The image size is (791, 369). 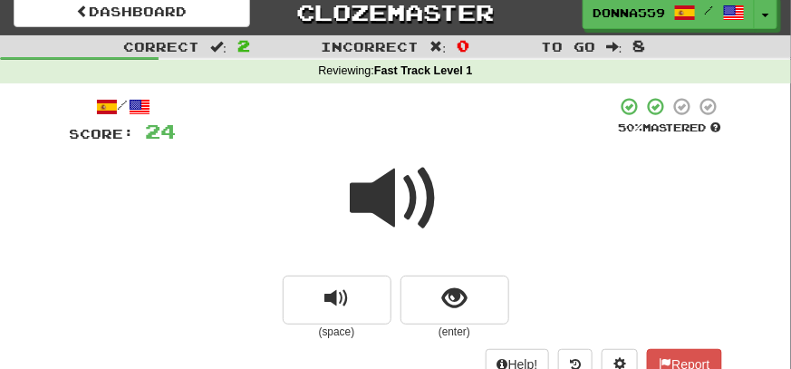 What do you see at coordinates (568, 46) in the screenshot?
I see `span: To go` at bounding box center [568, 46].